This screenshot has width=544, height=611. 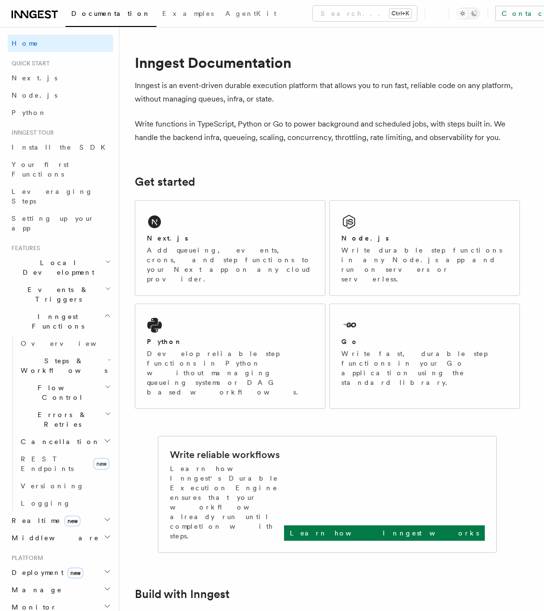 What do you see at coordinates (230, 373) in the screenshot?
I see `p: Develop reliable step functions in Python without managing queueing systems or DAG based workflows.` at bounding box center [230, 373].